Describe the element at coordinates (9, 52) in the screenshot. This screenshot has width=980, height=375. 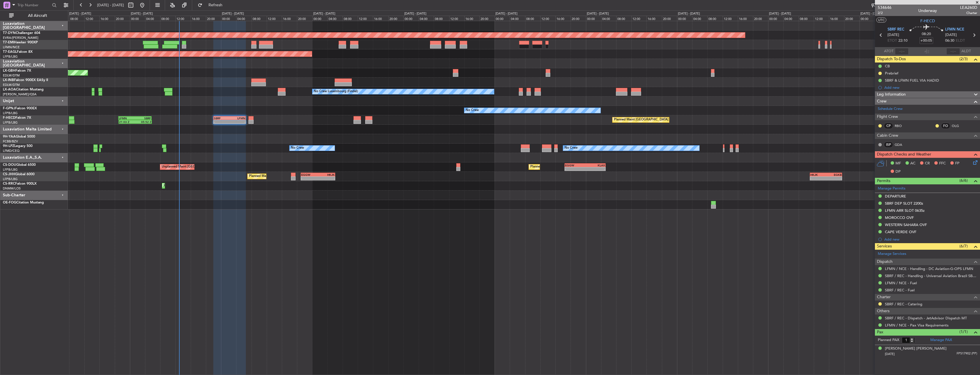
I see `span: T7-EAGL` at that location.